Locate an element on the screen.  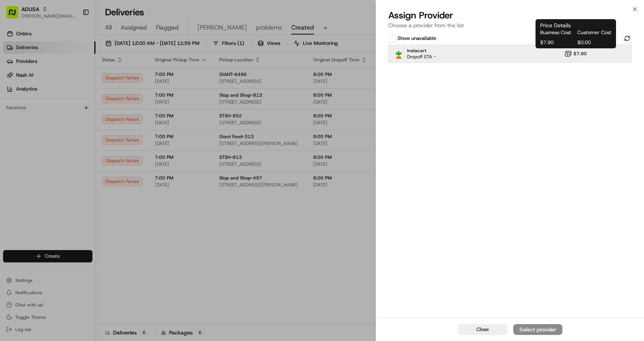
button: Start new chat is located at coordinates (135, 80).